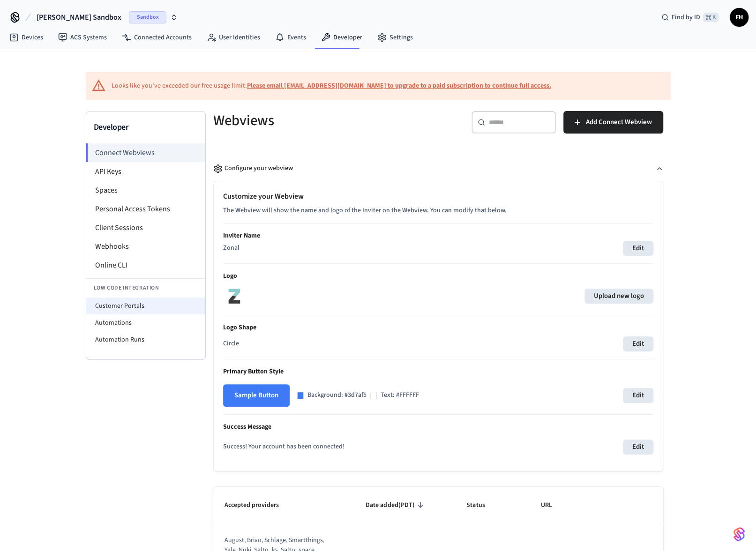  Describe the element at coordinates (146, 246) in the screenshot. I see `li: Webhooks` at that location.